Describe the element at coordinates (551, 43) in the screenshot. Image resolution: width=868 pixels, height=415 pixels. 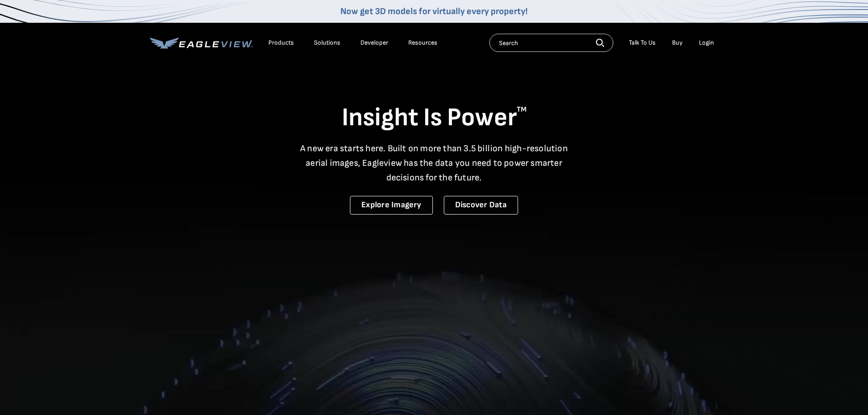
I see `input: Search` at that location.